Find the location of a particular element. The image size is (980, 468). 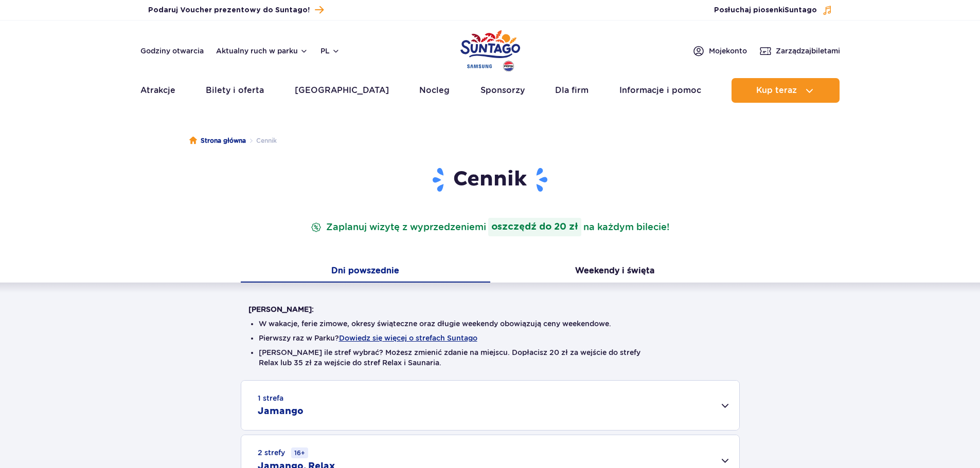

a: Strona główna is located at coordinates (217, 141).